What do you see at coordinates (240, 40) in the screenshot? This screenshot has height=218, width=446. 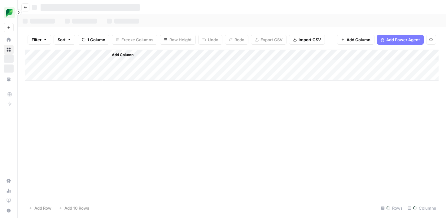 I see `span: Redo` at bounding box center [240, 40].